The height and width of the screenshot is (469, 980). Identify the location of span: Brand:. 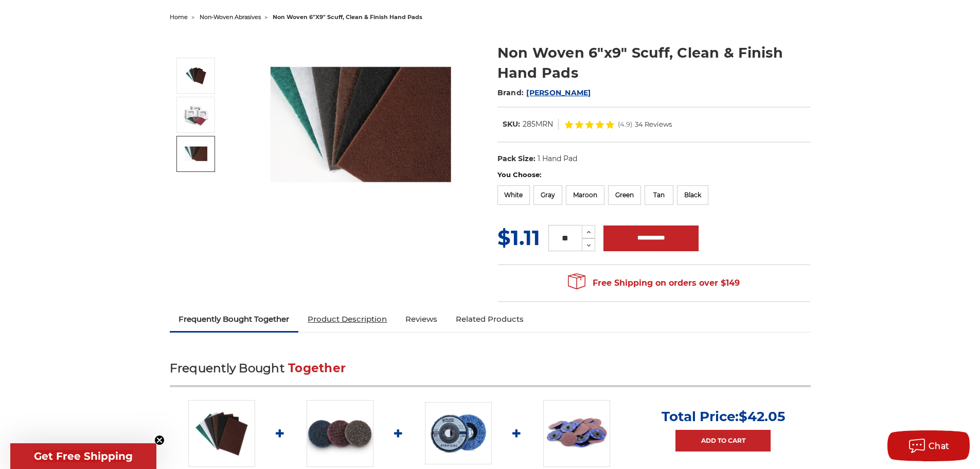
(511, 93).